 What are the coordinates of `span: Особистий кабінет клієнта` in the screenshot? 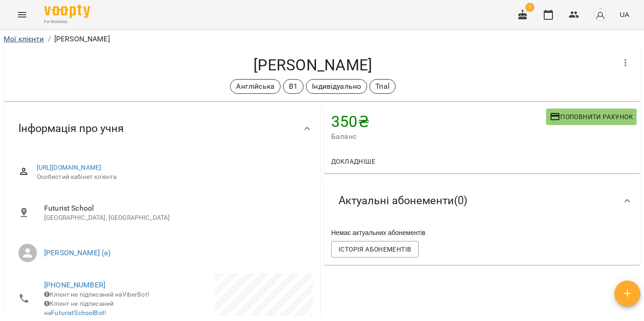 It's located at (171, 177).